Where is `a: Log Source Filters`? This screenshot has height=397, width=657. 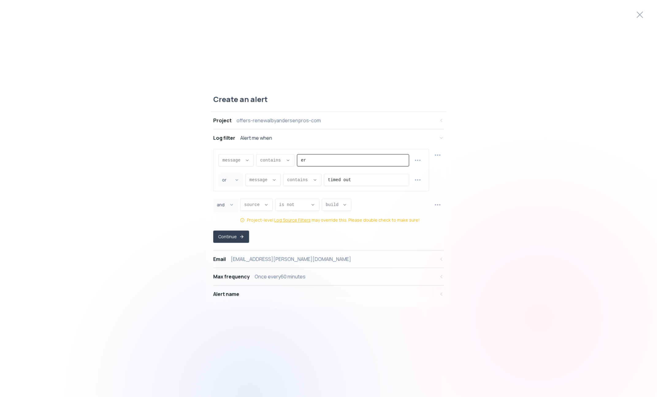
a: Log Source Filters is located at coordinates (292, 220).